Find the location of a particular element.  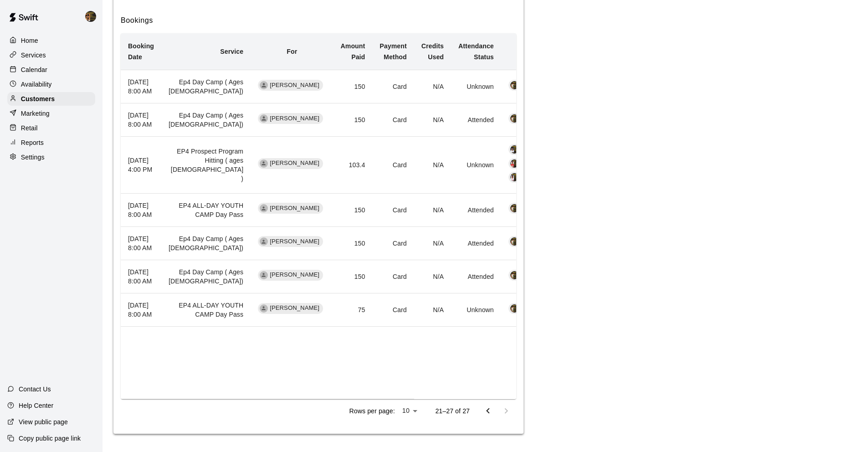

div: Services is located at coordinates (51, 55).